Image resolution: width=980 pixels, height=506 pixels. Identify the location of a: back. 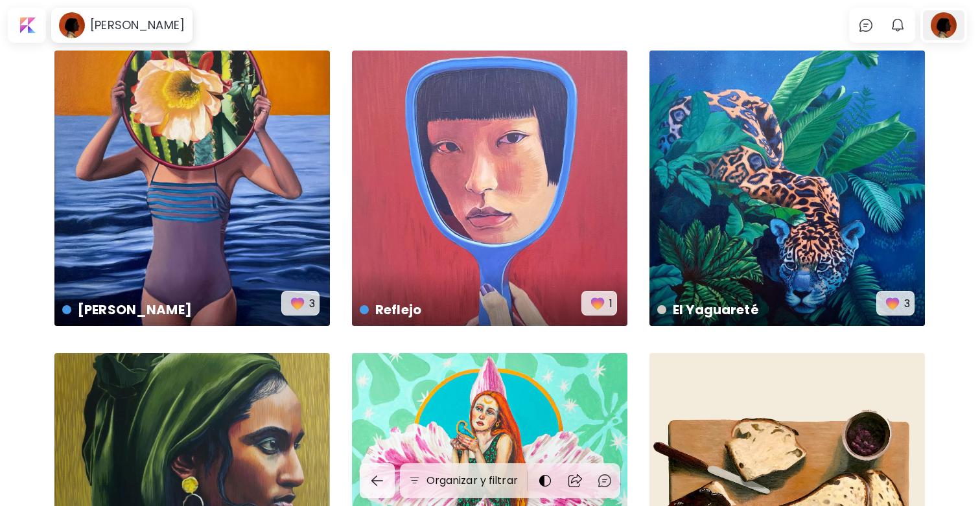
(380, 480).